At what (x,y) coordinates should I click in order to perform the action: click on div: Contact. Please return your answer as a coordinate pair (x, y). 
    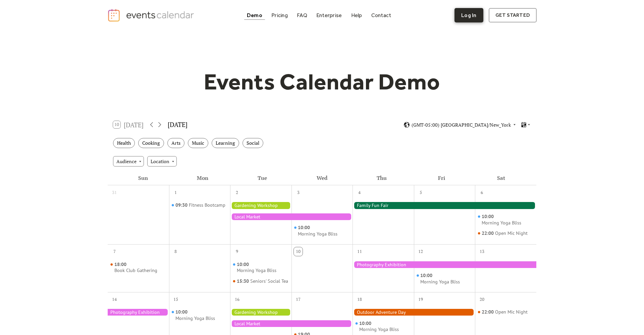
    Looking at the image, I should click on (381, 15).